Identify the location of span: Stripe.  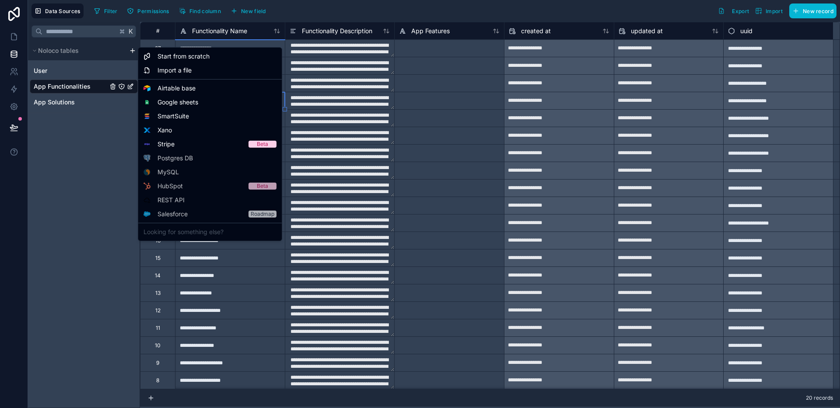
(166, 144).